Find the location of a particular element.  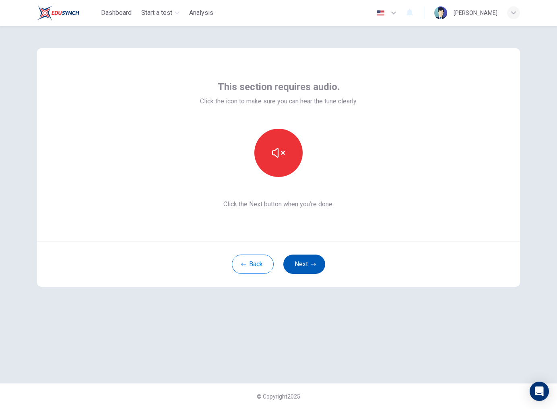

a: Analysis is located at coordinates (201, 13).